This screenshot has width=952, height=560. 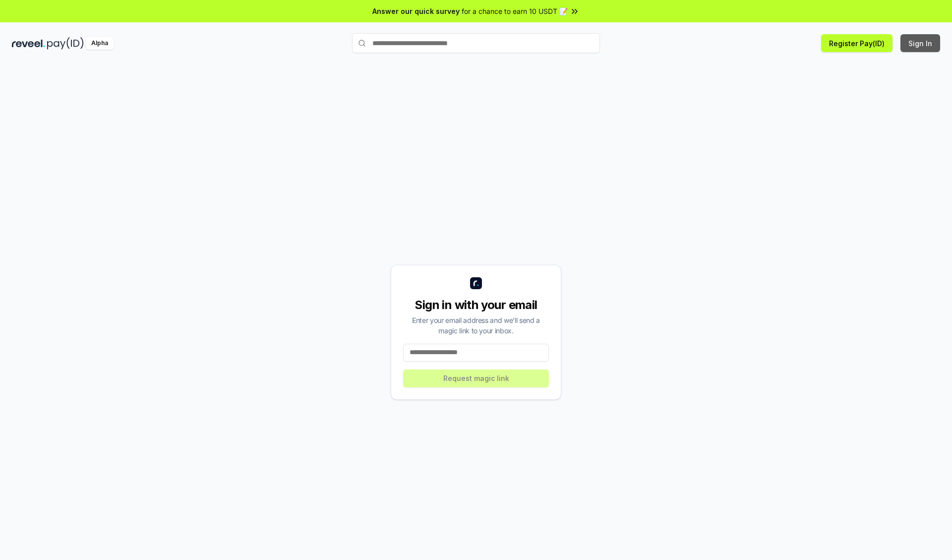 What do you see at coordinates (100, 43) in the screenshot?
I see `div: Alpha` at bounding box center [100, 43].